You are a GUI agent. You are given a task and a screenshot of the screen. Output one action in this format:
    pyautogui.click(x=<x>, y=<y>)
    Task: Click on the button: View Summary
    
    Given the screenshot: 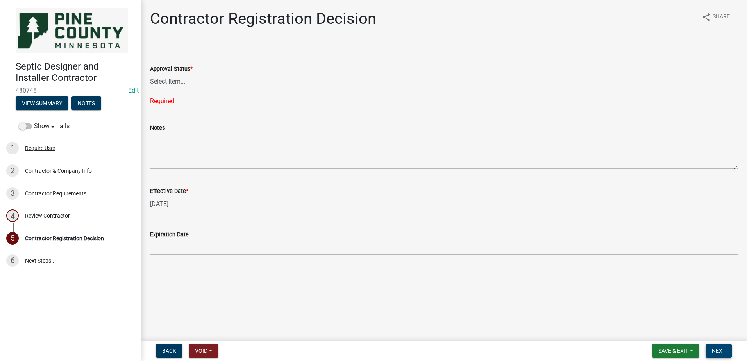 What is the action you would take?
    pyautogui.click(x=42, y=103)
    